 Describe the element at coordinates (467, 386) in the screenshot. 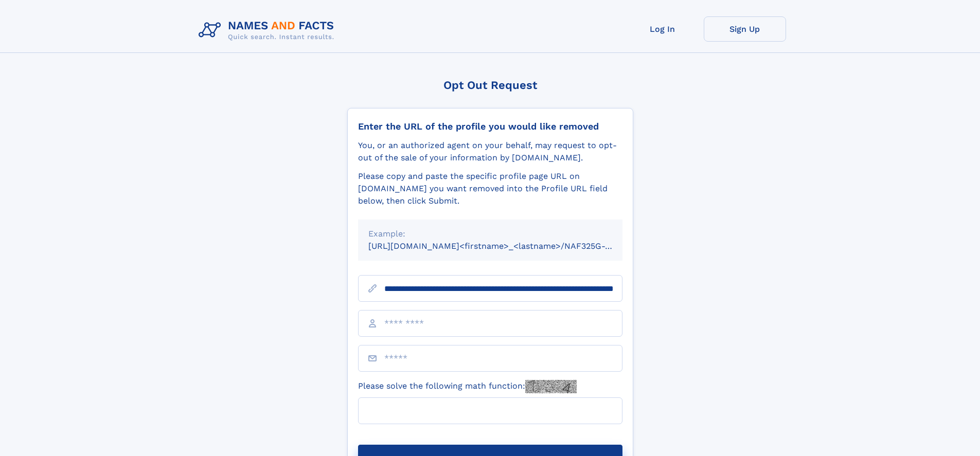

I see `label: Please solve the following math function:` at that location.